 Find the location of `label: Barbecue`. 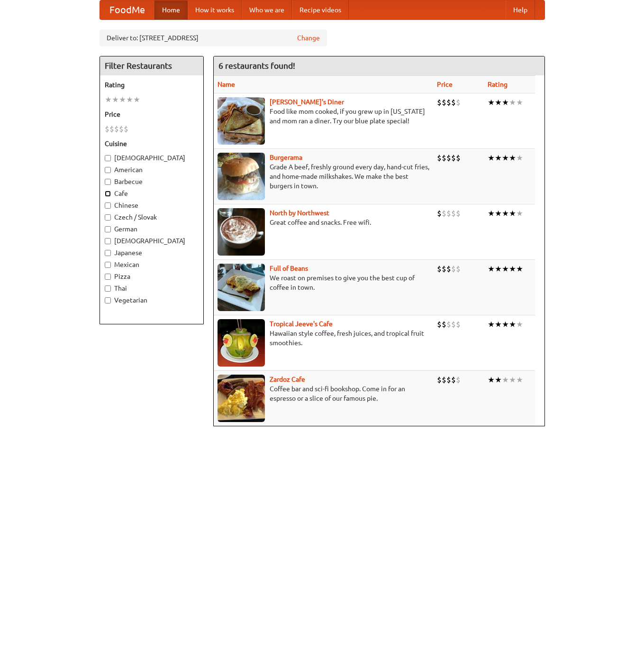

label: Barbecue is located at coordinates (151, 182).